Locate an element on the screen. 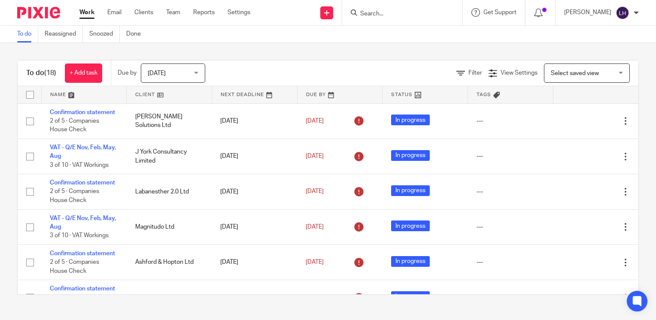 This screenshot has width=656, height=320. a: Email is located at coordinates (114, 12).